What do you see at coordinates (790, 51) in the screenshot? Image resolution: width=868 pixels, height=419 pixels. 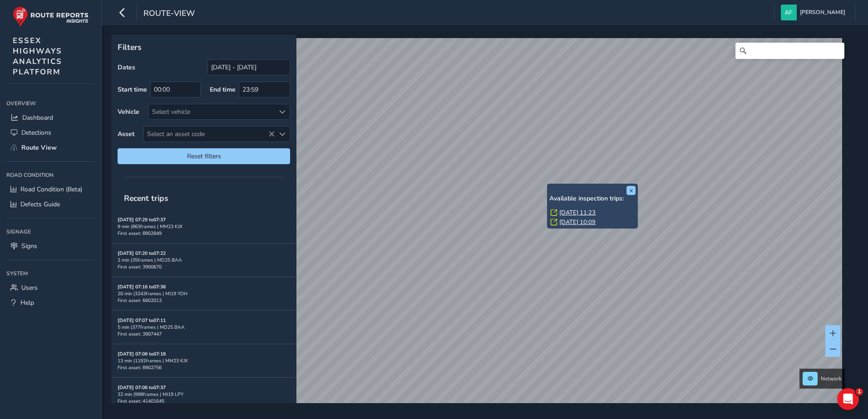 I see `input: Search` at bounding box center [790, 51].